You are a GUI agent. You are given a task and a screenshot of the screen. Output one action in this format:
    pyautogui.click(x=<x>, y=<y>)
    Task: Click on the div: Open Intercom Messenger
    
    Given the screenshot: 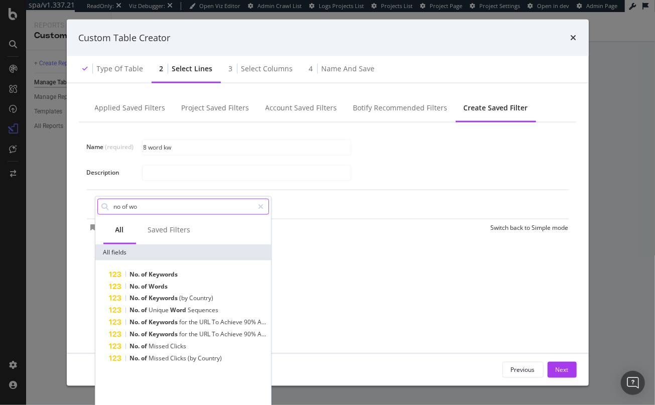 What is the action you would take?
    pyautogui.click(x=633, y=383)
    